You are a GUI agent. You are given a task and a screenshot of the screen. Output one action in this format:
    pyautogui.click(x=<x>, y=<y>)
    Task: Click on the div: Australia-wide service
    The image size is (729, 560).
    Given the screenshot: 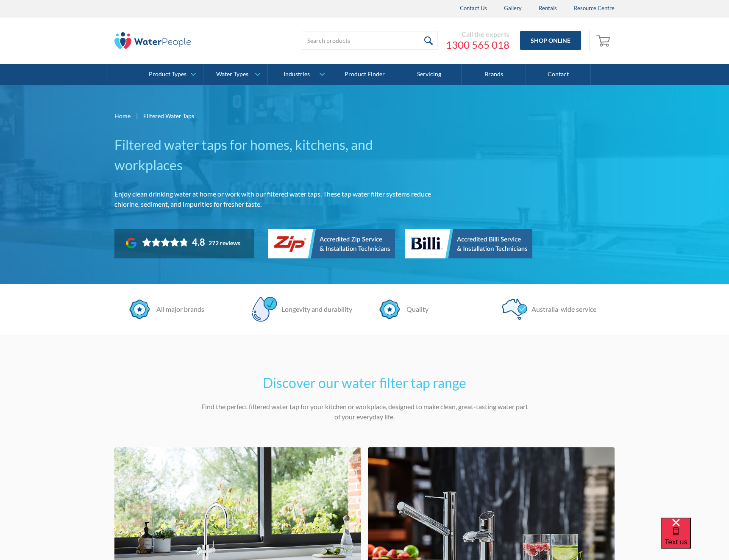 What is the action you would take?
    pyautogui.click(x=561, y=310)
    